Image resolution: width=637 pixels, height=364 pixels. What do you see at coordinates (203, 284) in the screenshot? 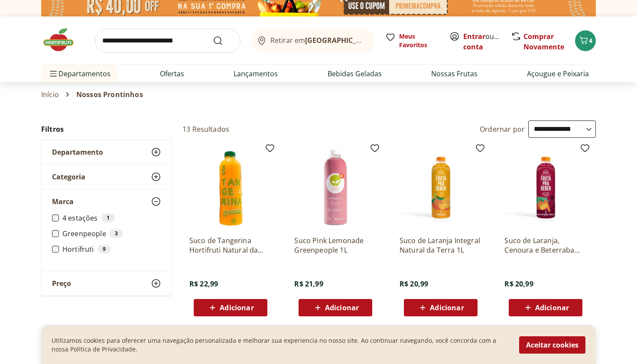
I see `span: R$ 22,99` at bounding box center [203, 284].